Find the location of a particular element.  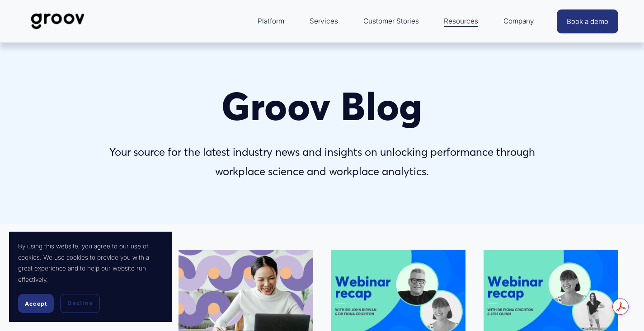

section: Cookie banner is located at coordinates (90, 277).